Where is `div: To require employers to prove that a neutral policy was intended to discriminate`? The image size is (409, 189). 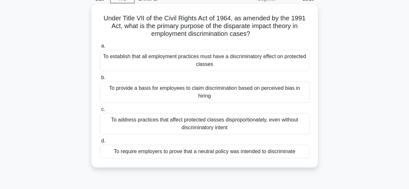
div: To require employers to prove that a neutral policy was intended to discriminate is located at coordinates (205, 152).